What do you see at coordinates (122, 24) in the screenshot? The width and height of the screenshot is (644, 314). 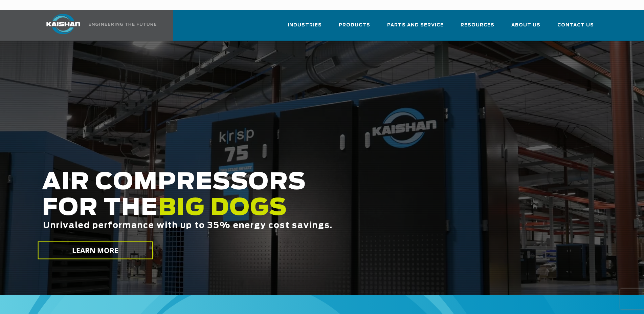 I see `img: Engineering the future` at bounding box center [122, 24].